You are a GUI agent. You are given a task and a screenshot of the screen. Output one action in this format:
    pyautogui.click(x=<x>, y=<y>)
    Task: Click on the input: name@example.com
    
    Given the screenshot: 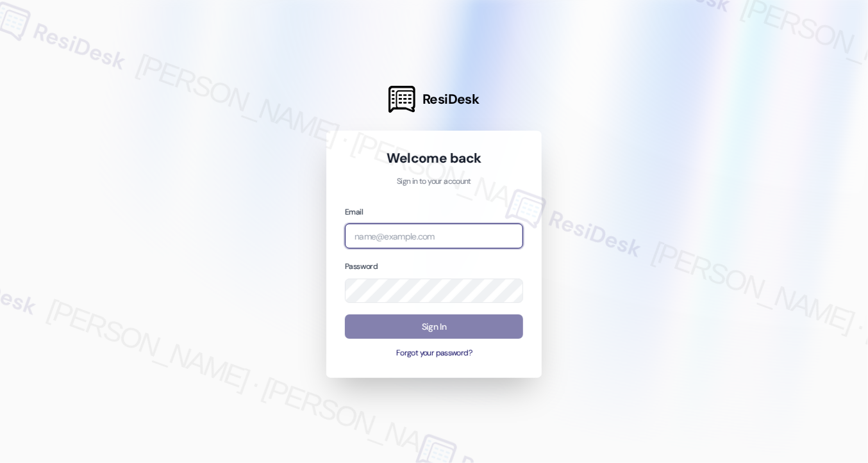 What is the action you would take?
    pyautogui.click(x=434, y=235)
    